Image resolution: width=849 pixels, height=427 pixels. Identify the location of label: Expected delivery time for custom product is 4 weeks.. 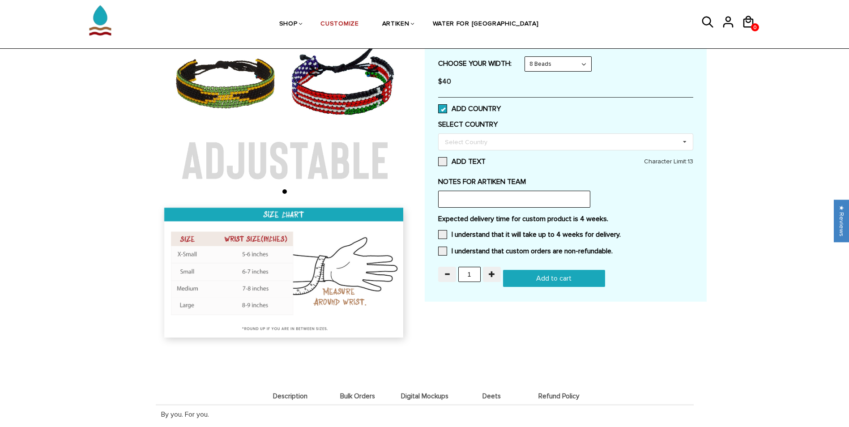
(566, 219).